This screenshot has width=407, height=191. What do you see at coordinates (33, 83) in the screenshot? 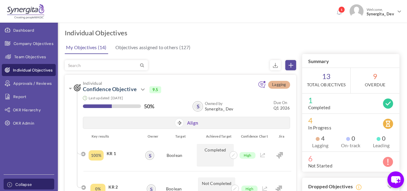
I see `span: Approvals / Reviews` at bounding box center [33, 83].